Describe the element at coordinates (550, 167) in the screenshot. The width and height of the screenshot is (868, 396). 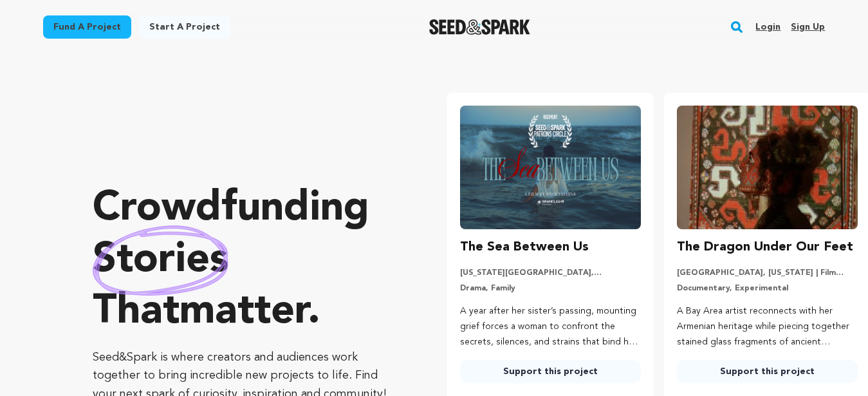
I see `img: The Sea Between Us image` at that location.